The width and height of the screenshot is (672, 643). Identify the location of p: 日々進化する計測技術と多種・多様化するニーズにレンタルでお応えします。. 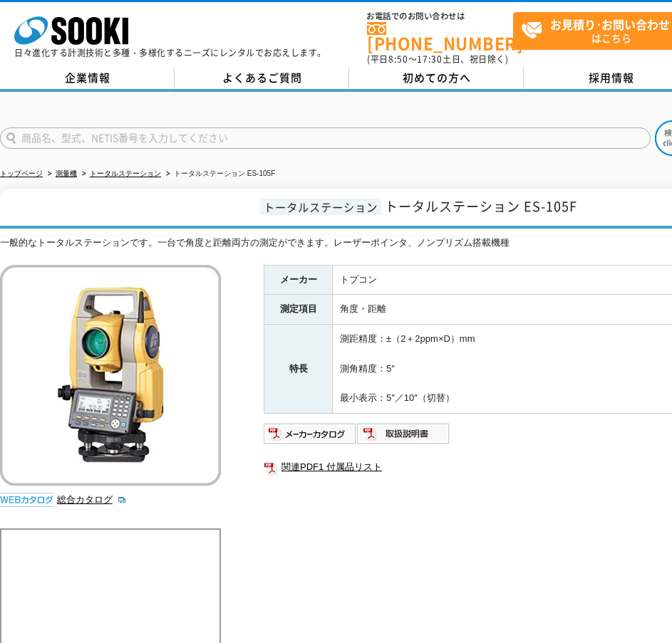
(170, 52).